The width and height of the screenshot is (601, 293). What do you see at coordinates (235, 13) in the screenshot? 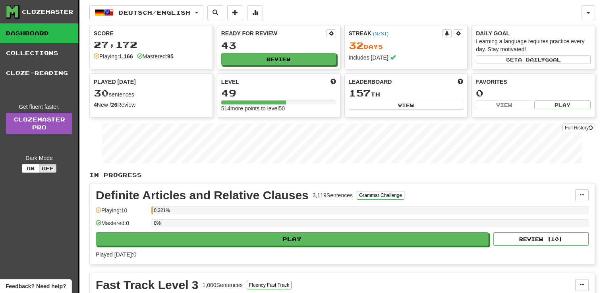
I see `button: Add sentence to collection` at bounding box center [235, 13].